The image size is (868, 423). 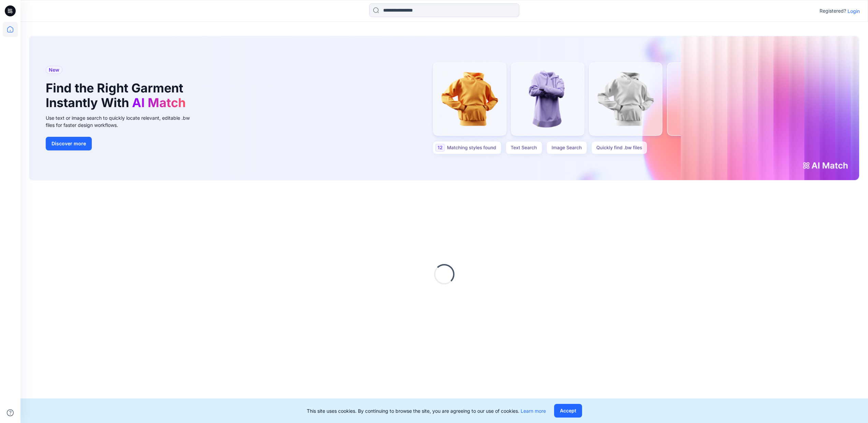 What do you see at coordinates (568, 411) in the screenshot?
I see `button: Accept` at bounding box center [568, 411].